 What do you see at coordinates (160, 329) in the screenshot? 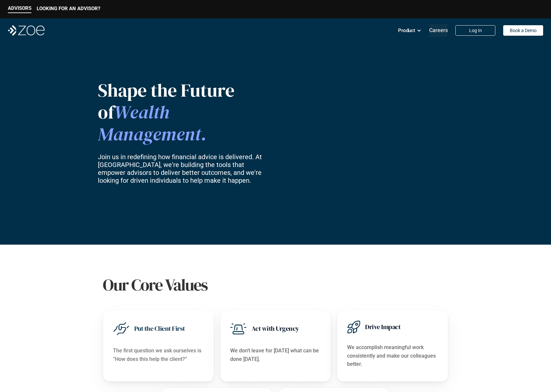
I see `h3: Put the Client First` at bounding box center [160, 329].